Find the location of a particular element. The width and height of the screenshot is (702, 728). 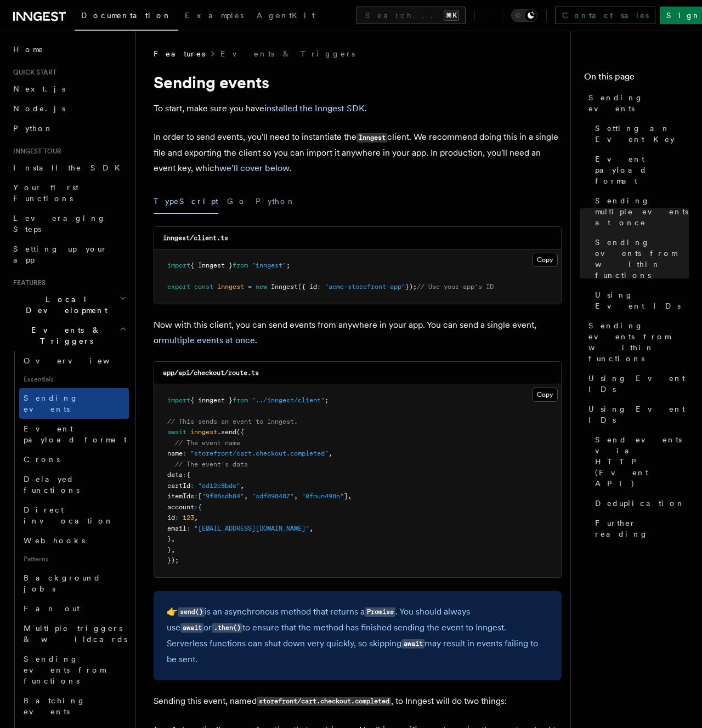

p: Sending this event, named , to Inngest will do two things: is located at coordinates (358, 701).